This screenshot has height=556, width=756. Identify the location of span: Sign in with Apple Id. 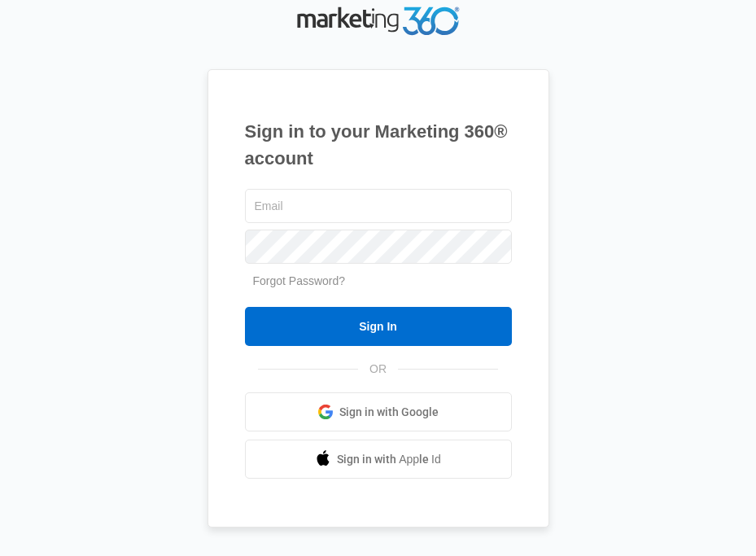
(389, 459).